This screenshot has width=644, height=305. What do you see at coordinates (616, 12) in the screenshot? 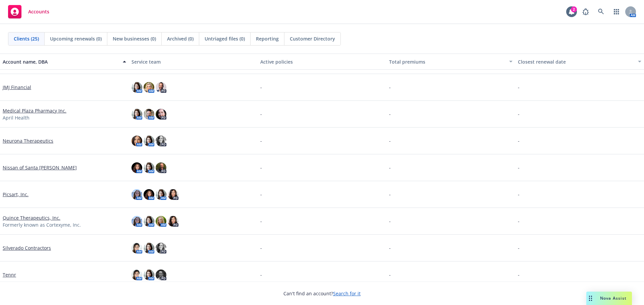
I see `a: Switch app` at bounding box center [616, 12].